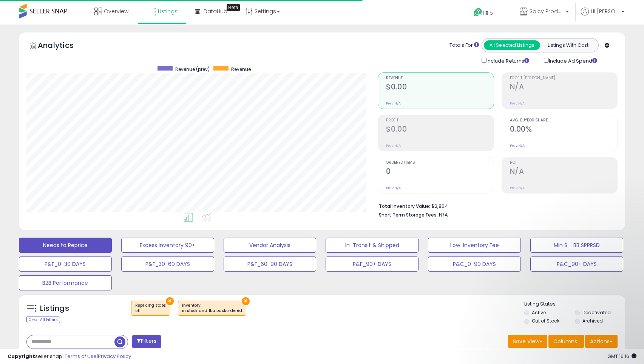  What do you see at coordinates (233, 8) in the screenshot?
I see `div: Tooltip anchor` at bounding box center [233, 8].